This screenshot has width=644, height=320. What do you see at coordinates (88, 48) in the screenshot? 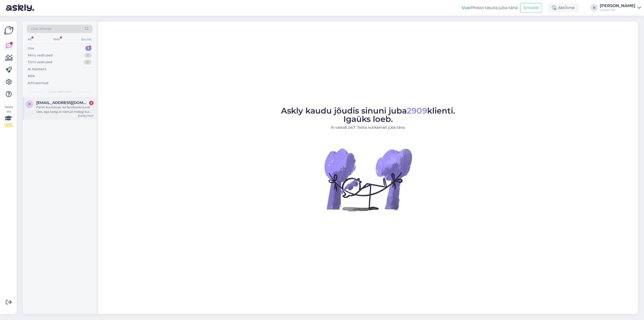
I see `div: 1` at bounding box center [88, 48].